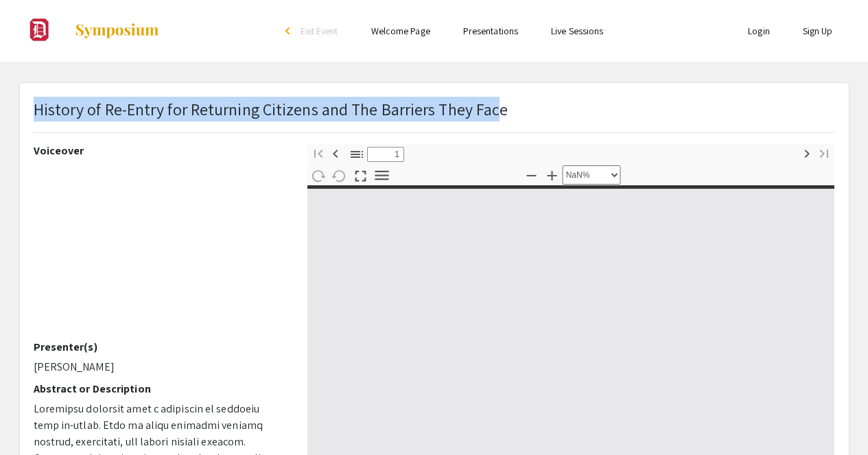 The image size is (868, 455). I want to click on button: Rotate Clockwise, so click(318, 175).